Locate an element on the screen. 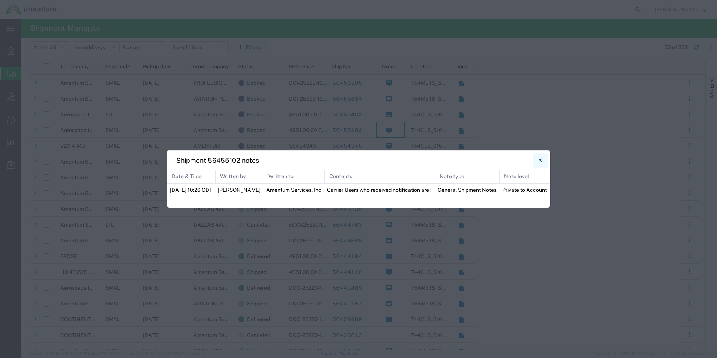  span: Amentum Services, Inc is located at coordinates (294, 190).